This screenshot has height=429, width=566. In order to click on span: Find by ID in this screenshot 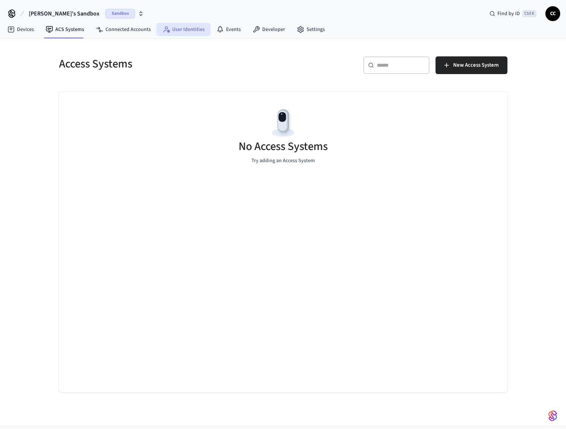, I will do `click(509, 14)`.